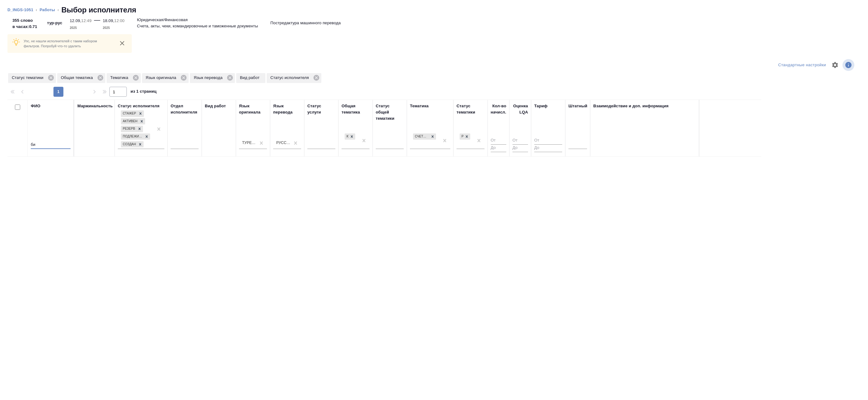 Image resolution: width=868 pixels, height=400 pixels. I want to click on p: 12:49, so click(86, 21).